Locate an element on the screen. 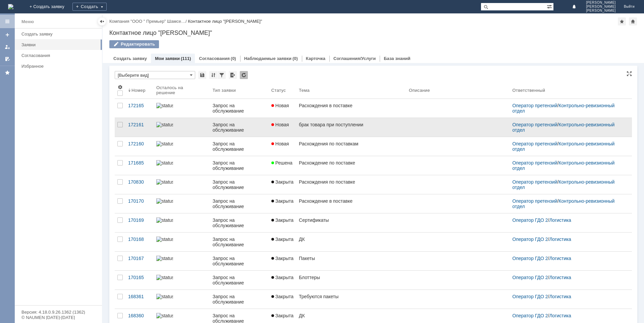 This screenshot has height=323, width=644. div: Фильтрация... is located at coordinates (222, 75).